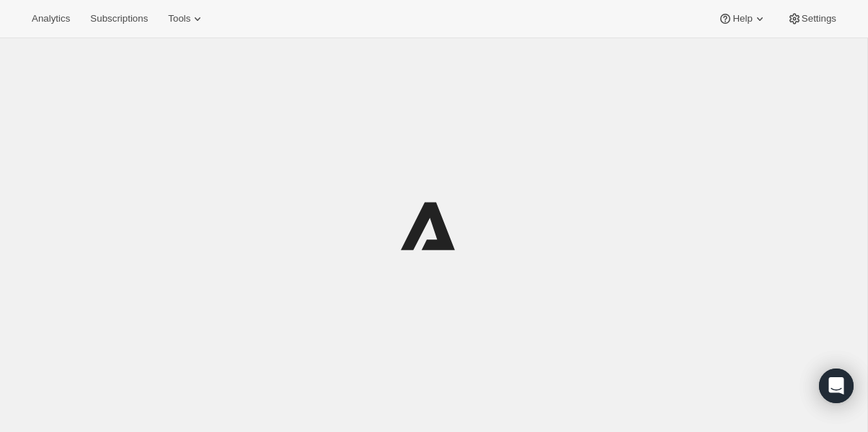 This screenshot has height=432, width=868. Describe the element at coordinates (811, 18) in the screenshot. I see `button: Settings` at that location.